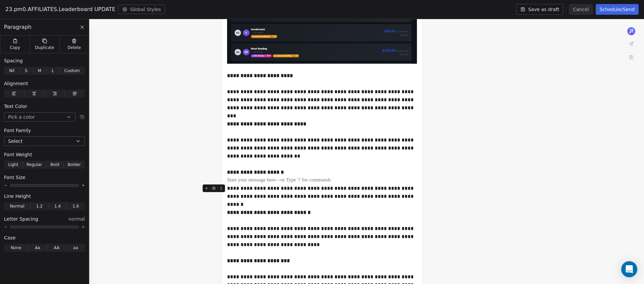 The image size is (644, 284). I want to click on span: Light, so click(13, 165).